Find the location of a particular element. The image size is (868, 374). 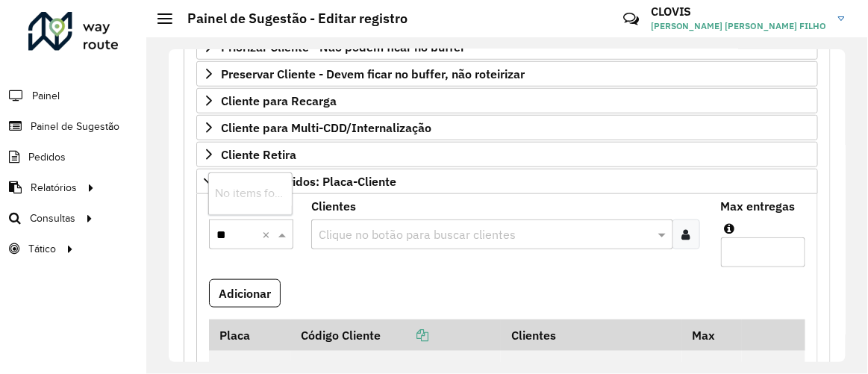

a: Preservar Cliente - Devem ficar no buffer, não roteirizar is located at coordinates (507, 74).